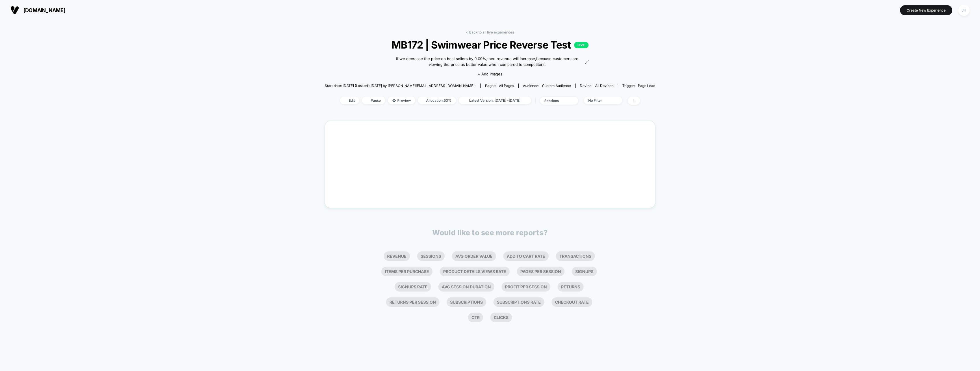  Describe the element at coordinates (488, 62) in the screenshot. I see `span: If we decrease the price on best sellers by 9.09%,then revenue will increase,because customers ar...` at that location.